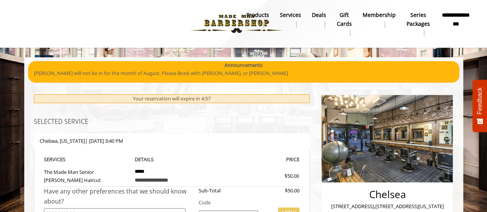 The width and height of the screenshot is (487, 212). Describe the element at coordinates (244, 65) in the screenshot. I see `b: Announcements` at that location.